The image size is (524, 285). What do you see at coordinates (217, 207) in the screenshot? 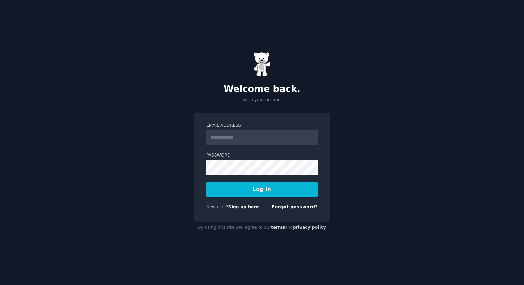
I see `span: New user?` at bounding box center [217, 207].